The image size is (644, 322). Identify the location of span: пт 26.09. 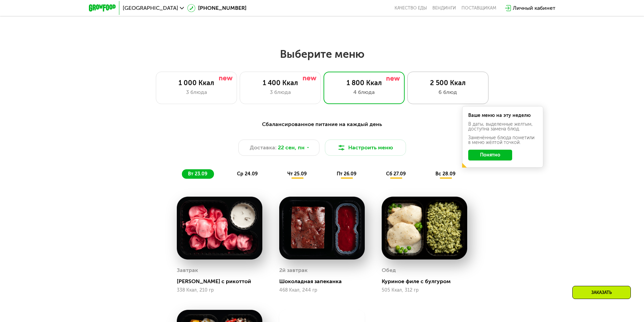
(346, 174).